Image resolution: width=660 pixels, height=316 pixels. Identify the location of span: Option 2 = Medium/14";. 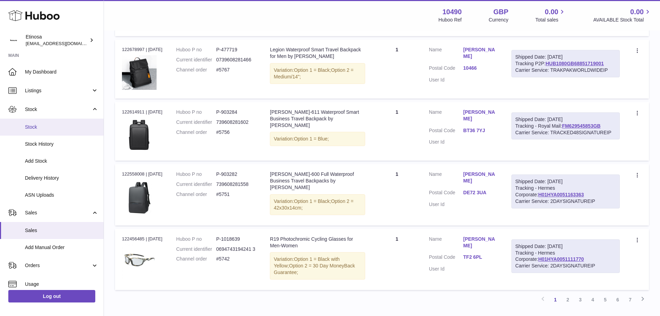
(314, 73).